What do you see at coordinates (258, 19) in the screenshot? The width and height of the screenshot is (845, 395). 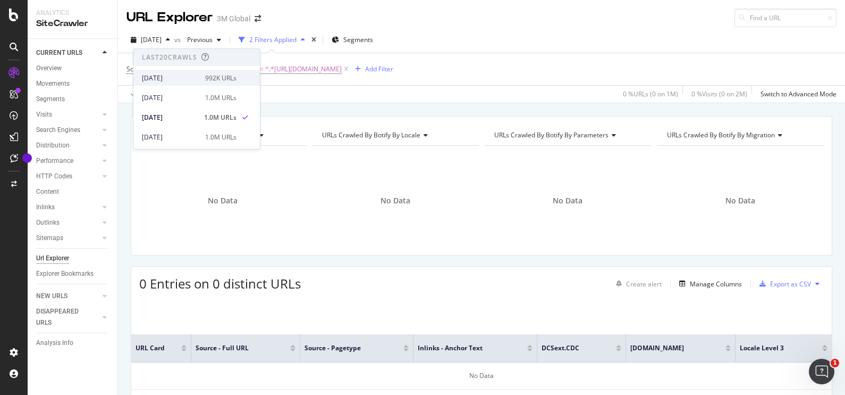 I see `div: arrow-right-arrow-left` at bounding box center [258, 19].